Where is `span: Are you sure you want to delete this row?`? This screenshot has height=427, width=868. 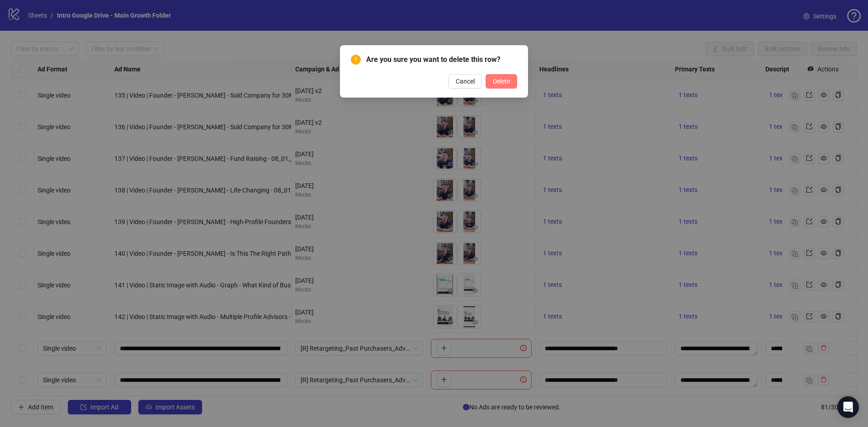 span: Are you sure you want to delete this row? is located at coordinates (442, 60).